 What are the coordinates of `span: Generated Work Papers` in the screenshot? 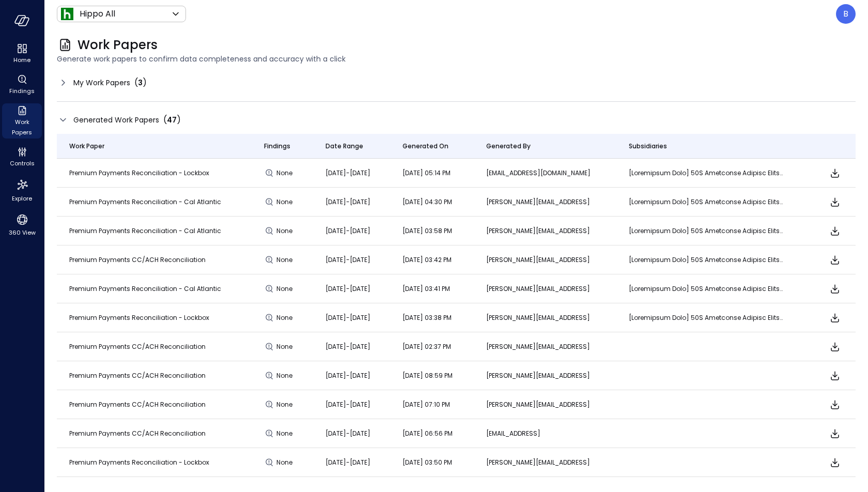 It's located at (116, 120).